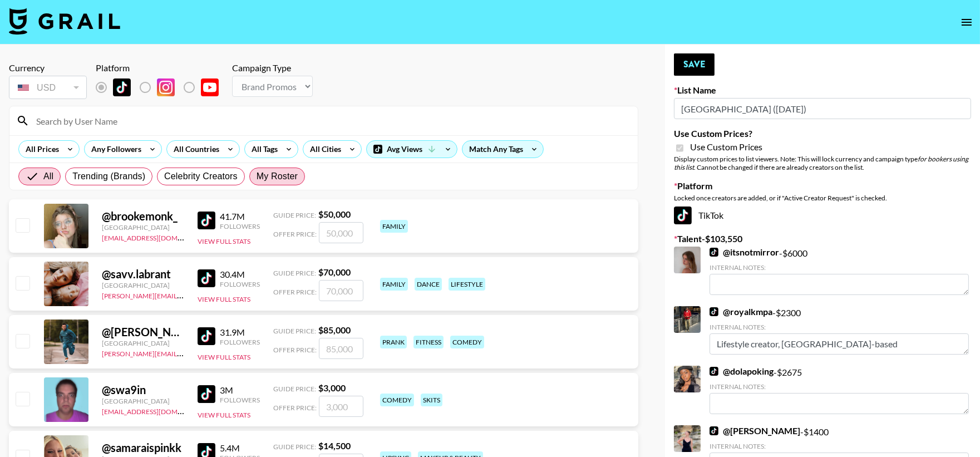 Image resolution: width=980 pixels, height=457 pixels. I want to click on button: open drawer, so click(967, 22).